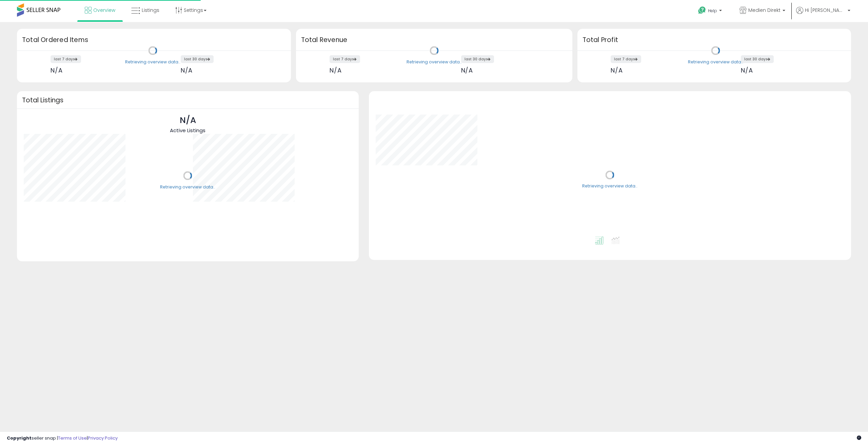  What do you see at coordinates (104, 10) in the screenshot?
I see `span: Overview` at bounding box center [104, 10].